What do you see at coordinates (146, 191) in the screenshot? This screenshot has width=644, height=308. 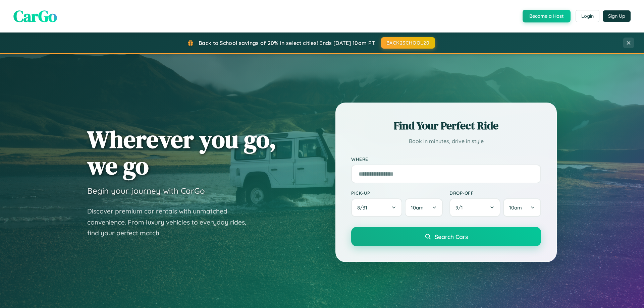 I see `h3: Begin your journey with CarGo` at bounding box center [146, 191].